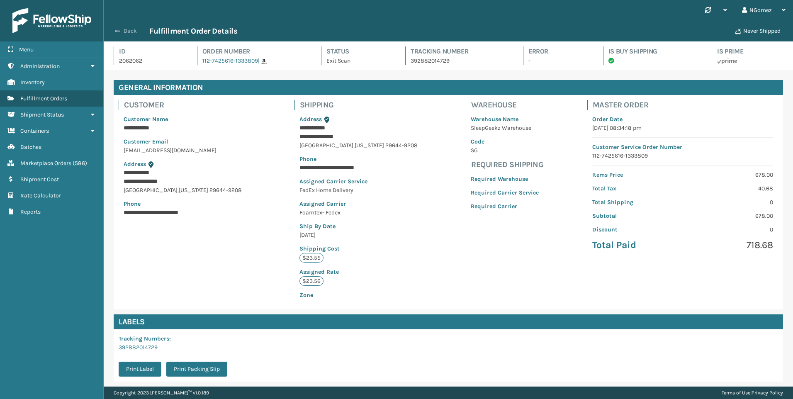 This screenshot has height=399, width=793. I want to click on p: Foamtex- Fedex, so click(358, 212).